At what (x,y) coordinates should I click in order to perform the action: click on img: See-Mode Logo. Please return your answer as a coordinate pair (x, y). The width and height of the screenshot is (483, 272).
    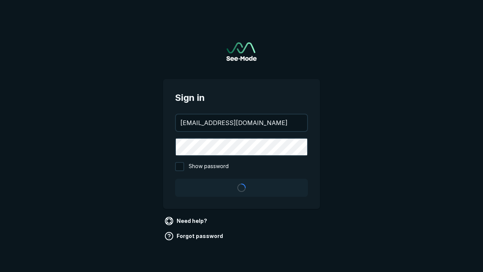
    Looking at the image, I should click on (242, 51).